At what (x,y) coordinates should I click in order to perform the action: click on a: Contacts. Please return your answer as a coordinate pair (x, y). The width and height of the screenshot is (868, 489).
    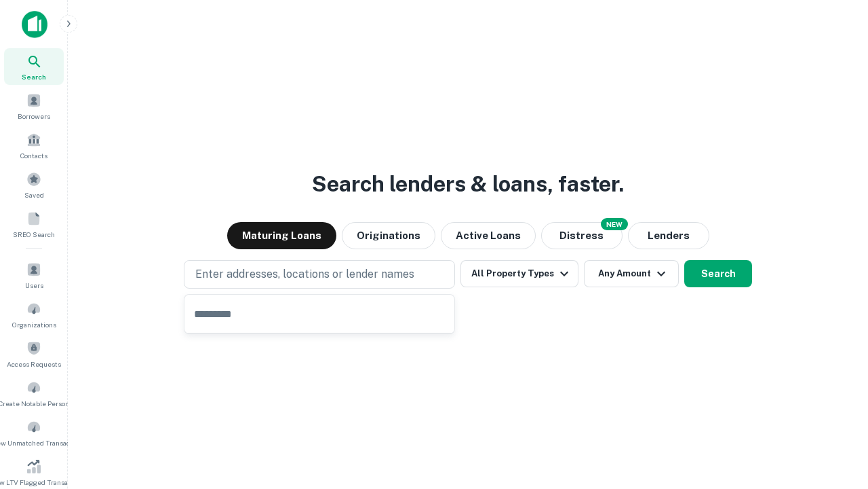
    Looking at the image, I should click on (34, 146).